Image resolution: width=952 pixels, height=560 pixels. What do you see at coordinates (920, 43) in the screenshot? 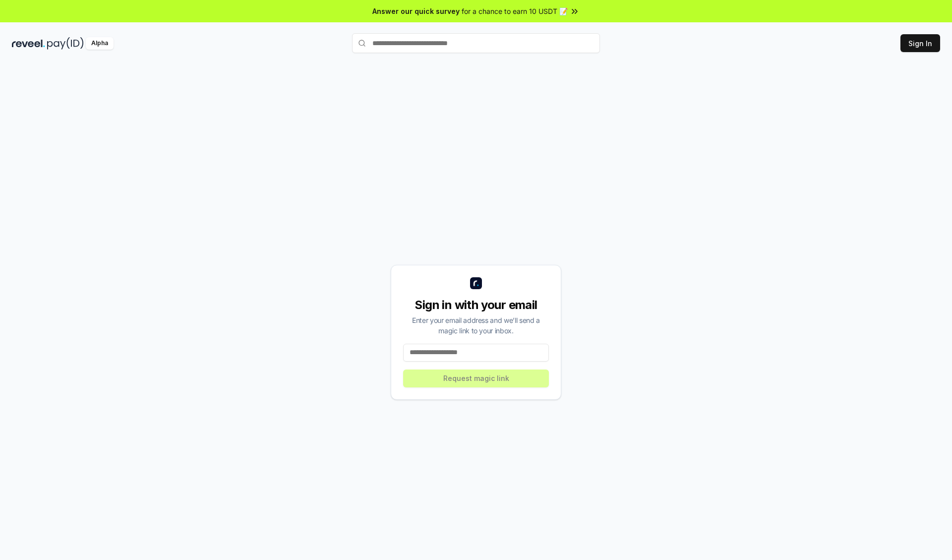
I see `button: Sign In` at bounding box center [920, 43].